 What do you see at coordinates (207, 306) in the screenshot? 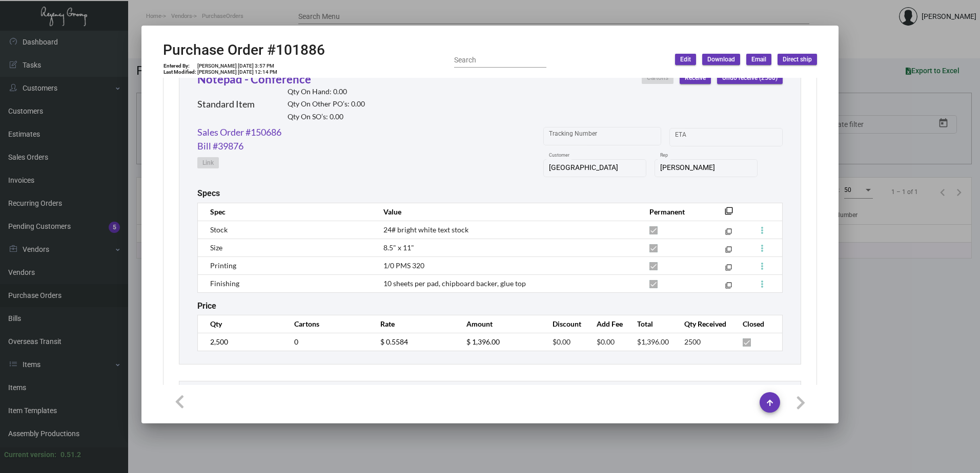
I see `h2: Price` at bounding box center [207, 306].